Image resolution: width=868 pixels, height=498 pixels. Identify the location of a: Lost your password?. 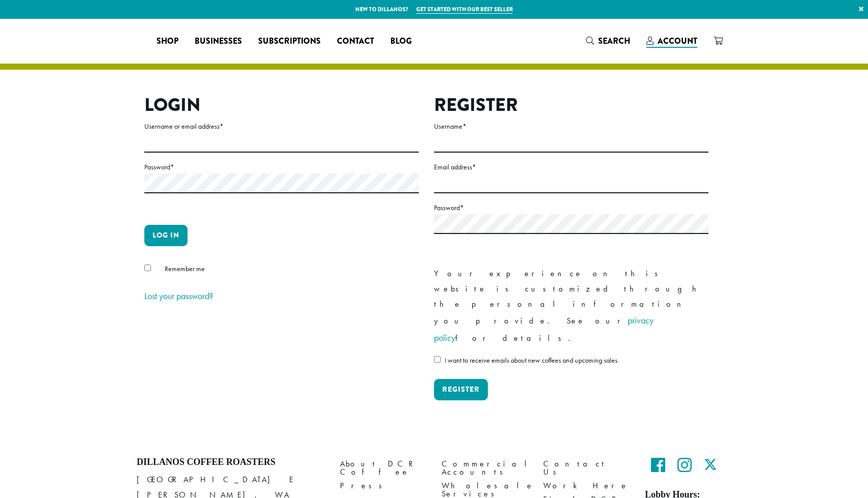
(179, 296).